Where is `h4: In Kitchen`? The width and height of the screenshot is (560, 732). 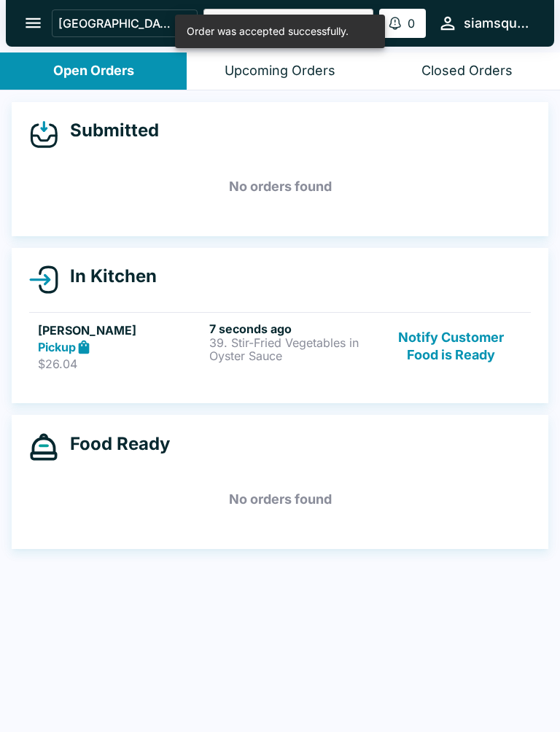 h4: In Kitchen is located at coordinates (107, 276).